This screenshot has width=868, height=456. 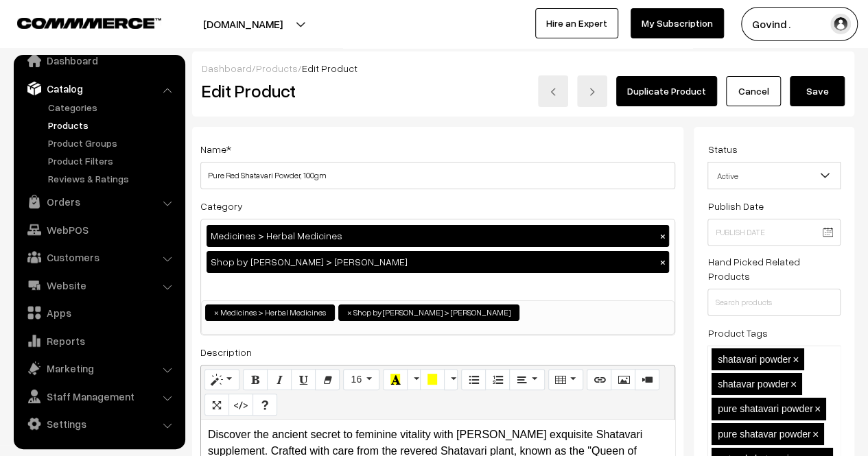 What do you see at coordinates (90, 23) in the screenshot?
I see `img: COMMMERCE` at bounding box center [90, 23].